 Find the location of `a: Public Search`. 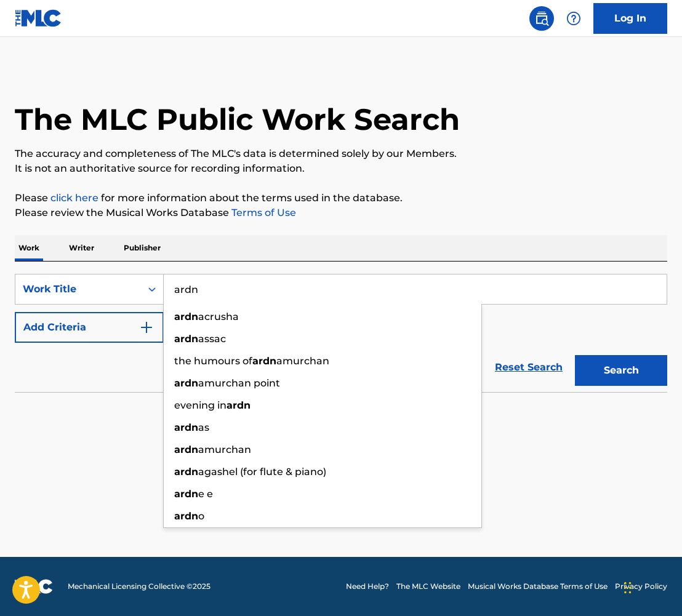

a: Public Search is located at coordinates (542, 18).